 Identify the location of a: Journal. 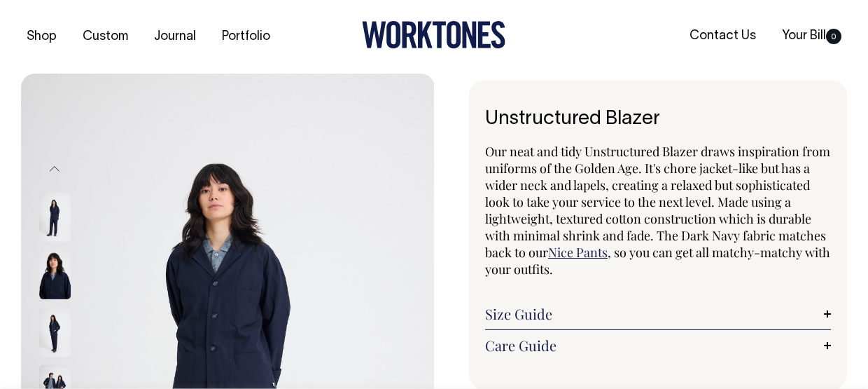
(175, 36).